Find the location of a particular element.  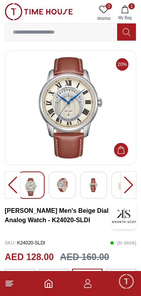

a: Home is located at coordinates (48, 283).